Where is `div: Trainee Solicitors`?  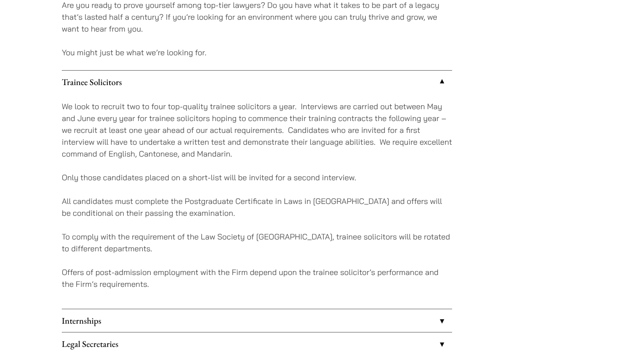 div: Trainee Solicitors is located at coordinates (257, 201).